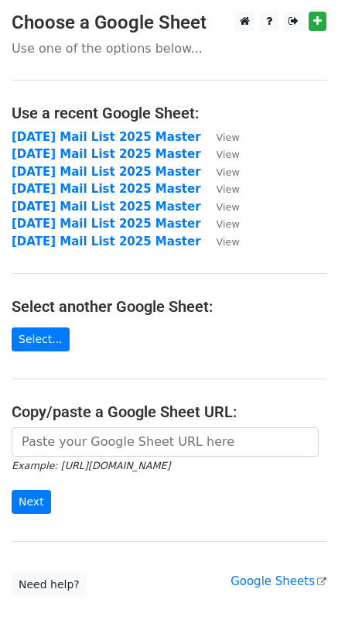 The image size is (338, 644). Describe the element at coordinates (169, 113) in the screenshot. I see `h4: Use a recent Google Sheet:` at that location.